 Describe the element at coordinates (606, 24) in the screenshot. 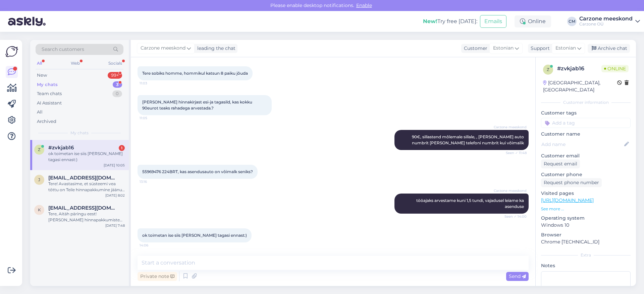

I see `div: Carzone OÜ` at that location.